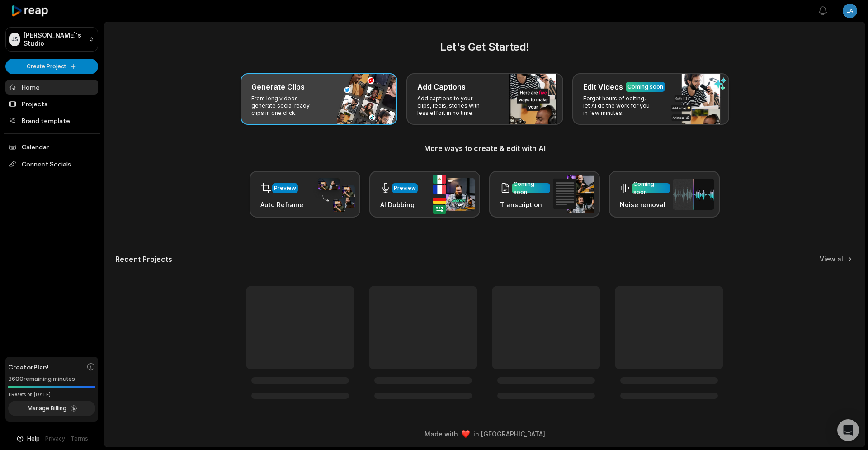 This screenshot has width=868, height=450. I want to click on button: Create Project, so click(52, 66).